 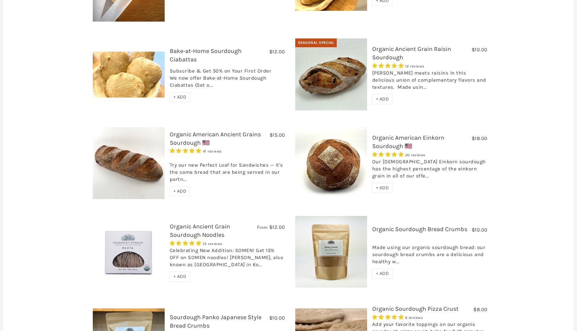 I want to click on span: 41 reviews, so click(x=212, y=151).